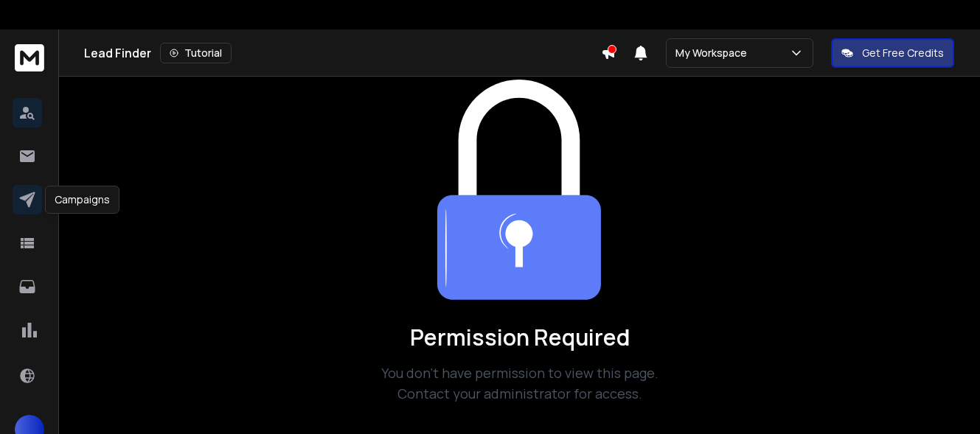  What do you see at coordinates (714, 53) in the screenshot?
I see `p: My Workspace` at bounding box center [714, 53].